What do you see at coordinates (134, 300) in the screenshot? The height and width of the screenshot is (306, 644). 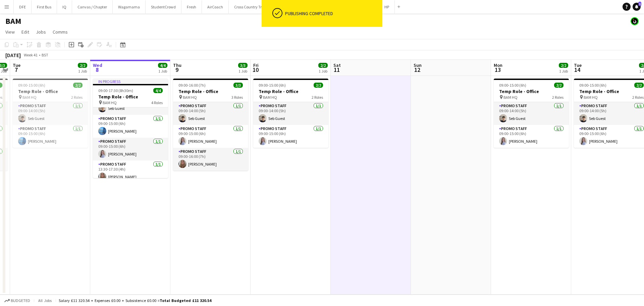 I see `div: Salary £11 320.54 + Expenses £0.00 + Subsistence £0.00 =` at bounding box center [134, 300].